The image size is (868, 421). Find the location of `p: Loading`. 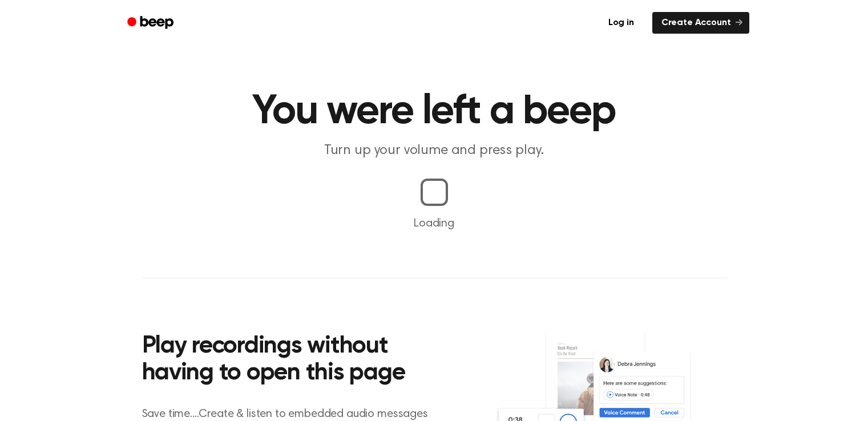

p: Loading is located at coordinates (434, 224).